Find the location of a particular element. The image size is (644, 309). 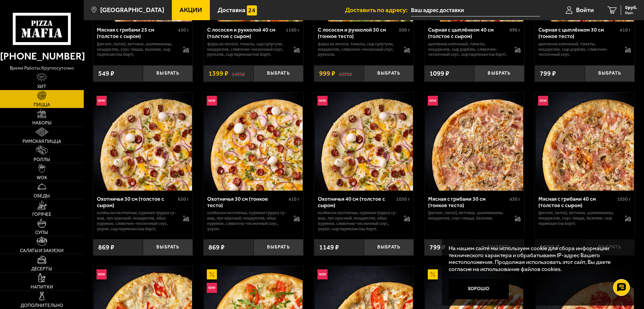

span: Римская пицца is located at coordinates (42, 141).